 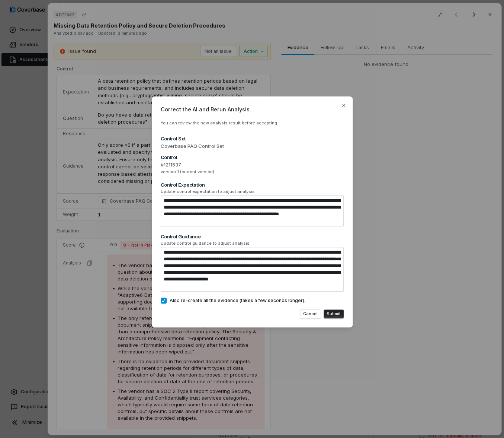 What do you see at coordinates (220, 123) in the screenshot?
I see `span: You can review the new analysis result before accepting.` at bounding box center [220, 123].